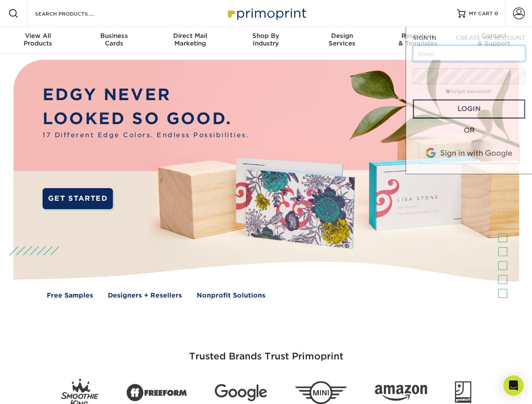 This screenshot has height=404, width=532. What do you see at coordinates (266, 36) in the screenshot?
I see `span: Shop By` at bounding box center [266, 36].